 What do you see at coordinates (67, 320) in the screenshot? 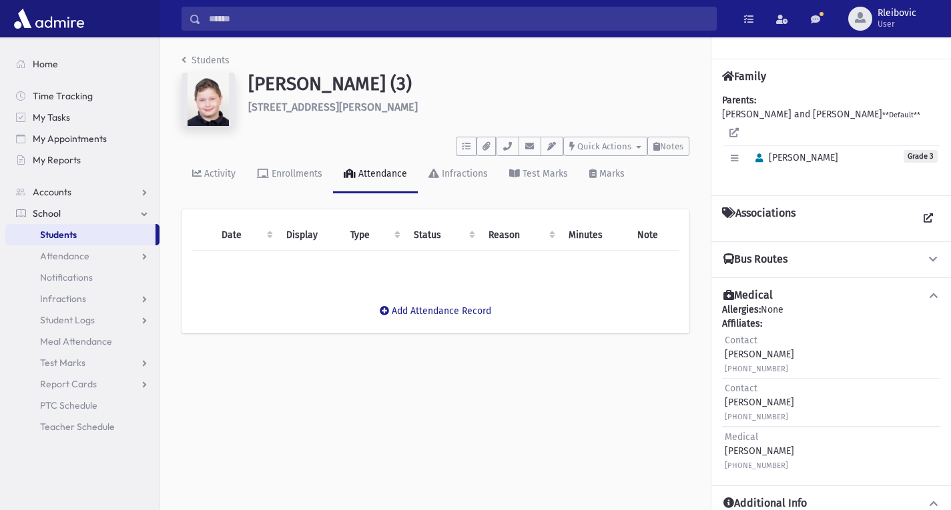
I see `span: Student Logs` at bounding box center [67, 320].